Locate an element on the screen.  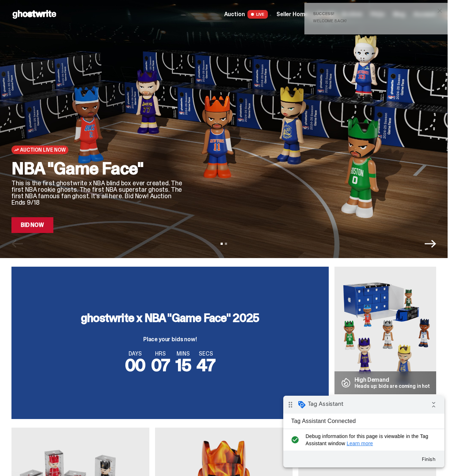
span: Tag Assistant is located at coordinates (42, 8).